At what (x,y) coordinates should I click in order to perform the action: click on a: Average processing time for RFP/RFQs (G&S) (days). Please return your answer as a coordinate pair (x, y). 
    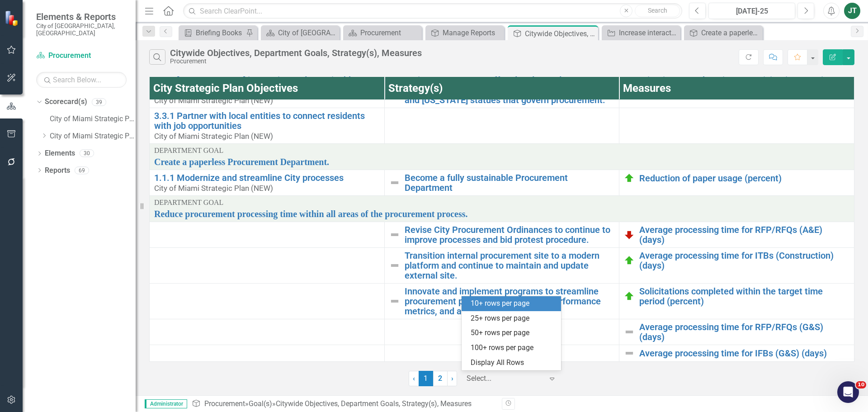
    Looking at the image, I should click on (744, 332).